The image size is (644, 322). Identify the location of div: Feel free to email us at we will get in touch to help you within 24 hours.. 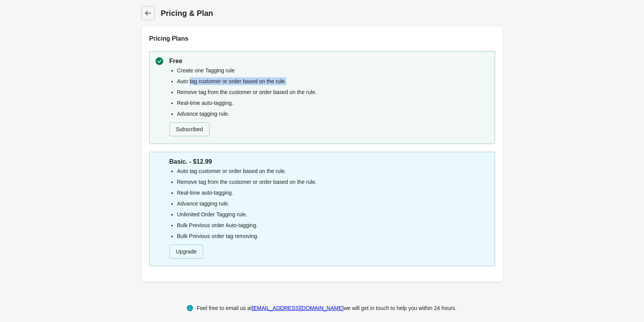
(327, 309).